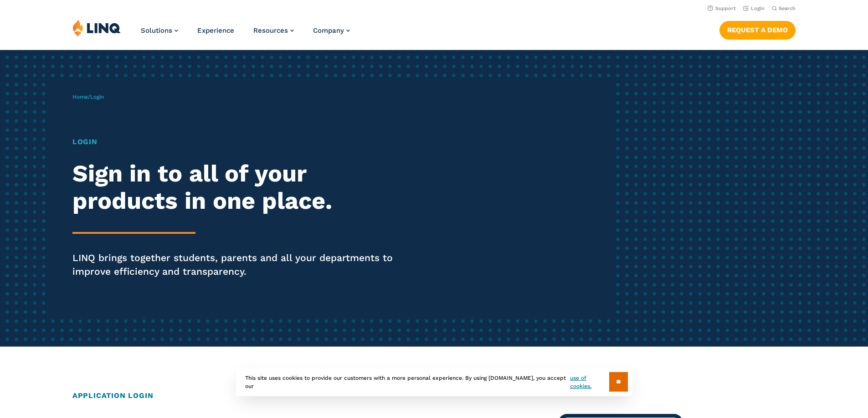 This screenshot has height=418, width=868. What do you see at coordinates (97, 97) in the screenshot?
I see `span: Login` at bounding box center [97, 97].